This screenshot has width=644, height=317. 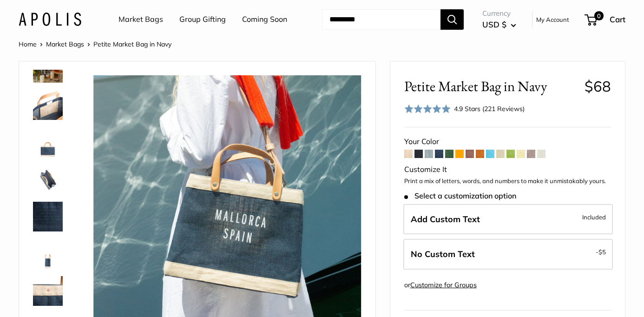 What do you see at coordinates (594, 217) in the screenshot?
I see `span: Included` at bounding box center [594, 217].